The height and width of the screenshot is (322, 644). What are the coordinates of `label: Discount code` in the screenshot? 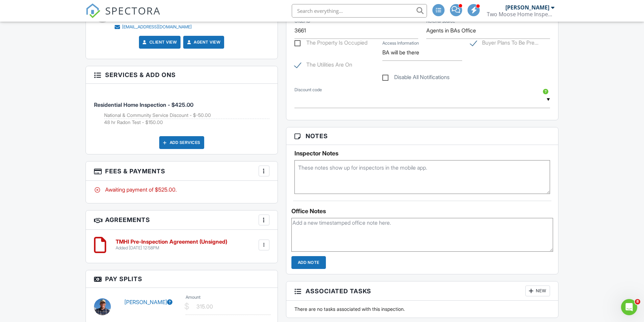 It's located at (308, 90).